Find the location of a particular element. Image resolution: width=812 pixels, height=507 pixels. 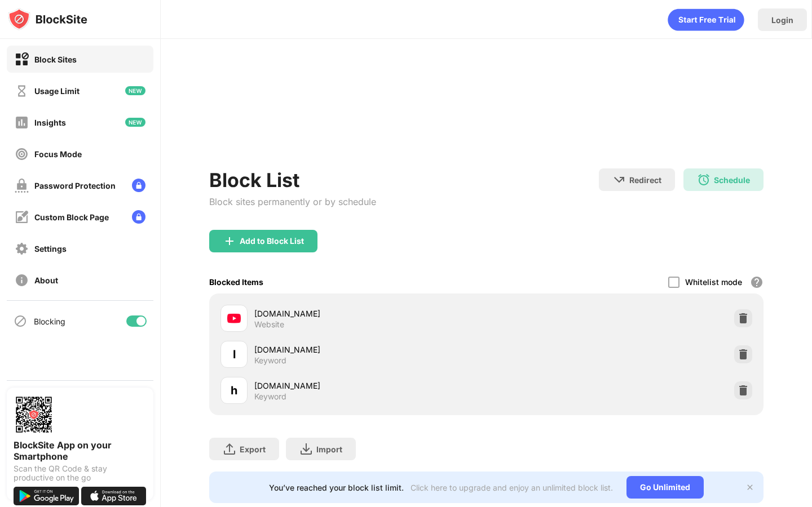

img: settings-off.svg is located at coordinates (22, 248).